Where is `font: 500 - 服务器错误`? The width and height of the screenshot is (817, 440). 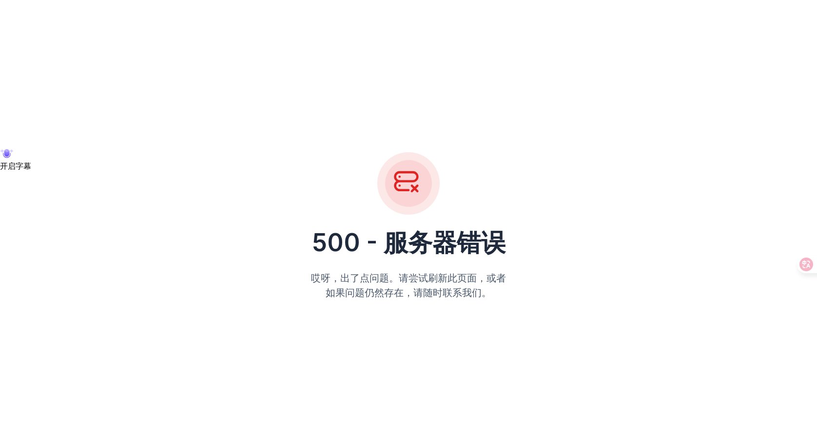
font: 500 - 服务器错误 is located at coordinates (408, 242).